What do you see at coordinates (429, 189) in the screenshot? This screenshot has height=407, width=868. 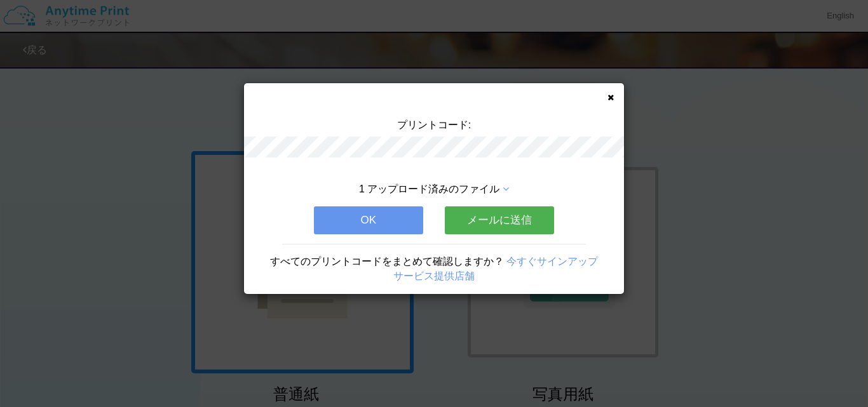 I see `span: 1 アップロード済みのファイル` at bounding box center [429, 189].